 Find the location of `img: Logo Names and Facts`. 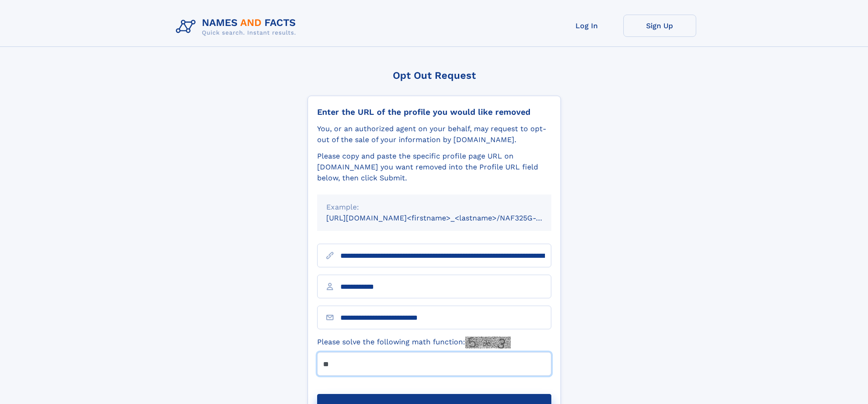

img: Logo Names and Facts is located at coordinates (238, 27).